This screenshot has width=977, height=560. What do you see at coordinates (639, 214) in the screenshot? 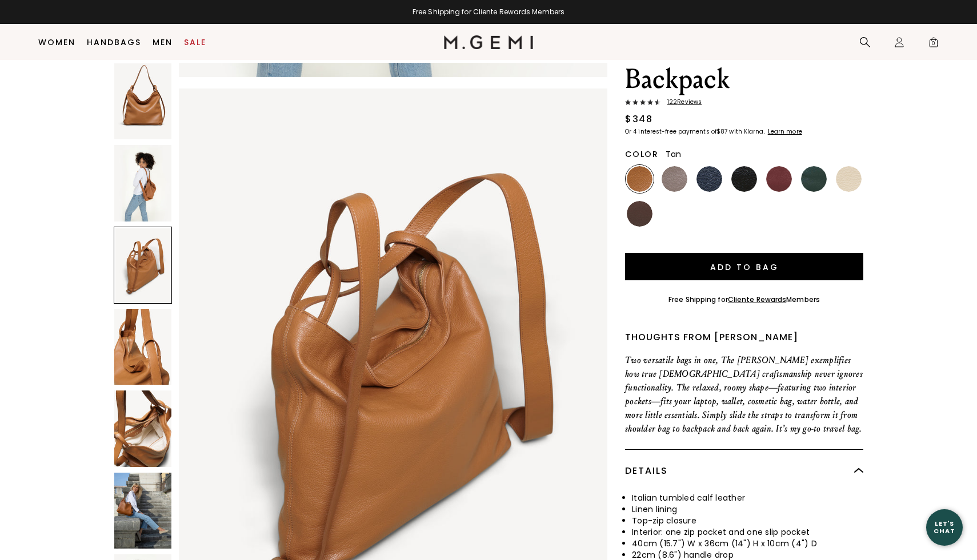
I see `img: Chocolate` at bounding box center [639, 214].